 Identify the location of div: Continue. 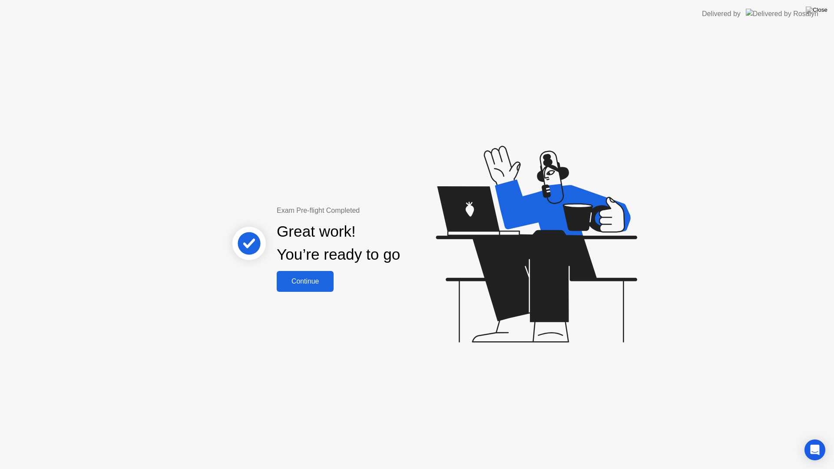
(305, 282).